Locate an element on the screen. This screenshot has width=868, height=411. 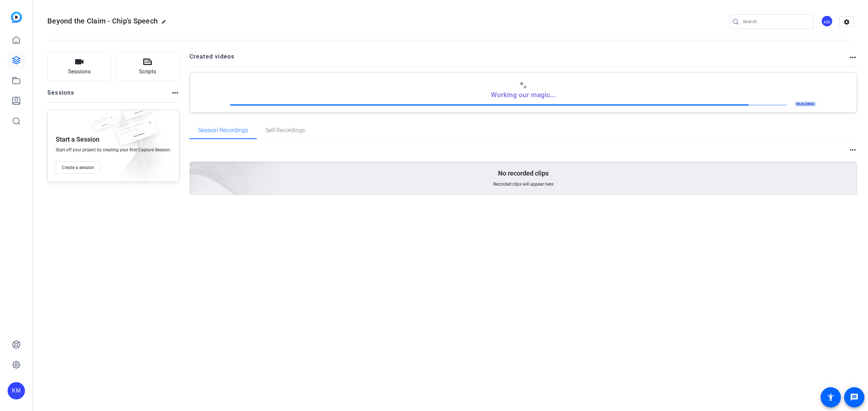
span: BUILDING is located at coordinates (806, 104).